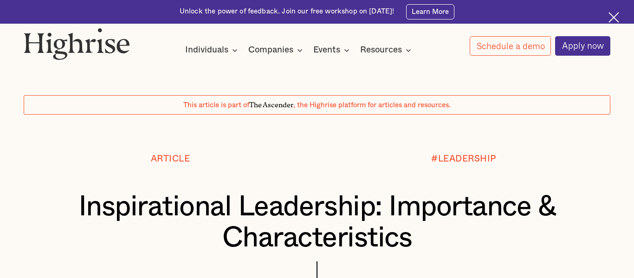 This screenshot has width=634, height=278. What do you see at coordinates (77, 44) in the screenshot?
I see `img: Highrise logo` at bounding box center [77, 44].